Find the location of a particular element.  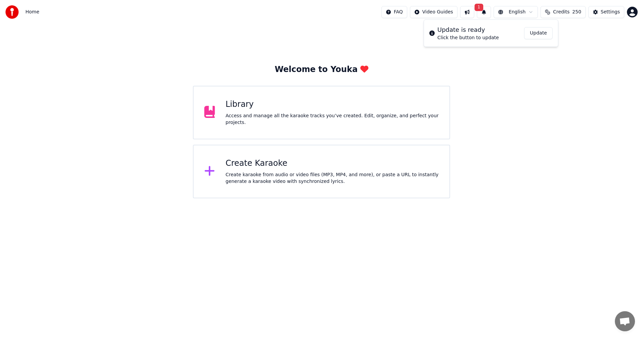

span: 1 is located at coordinates (479, 7).